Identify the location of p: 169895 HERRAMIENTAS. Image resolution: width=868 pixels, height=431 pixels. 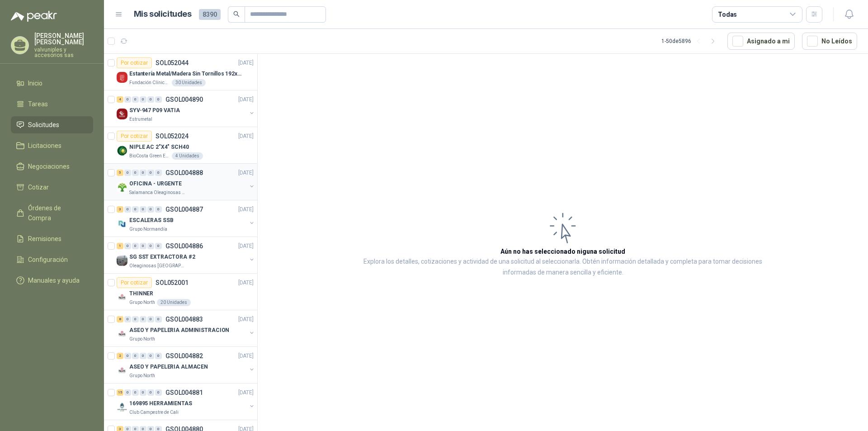
(160, 403).